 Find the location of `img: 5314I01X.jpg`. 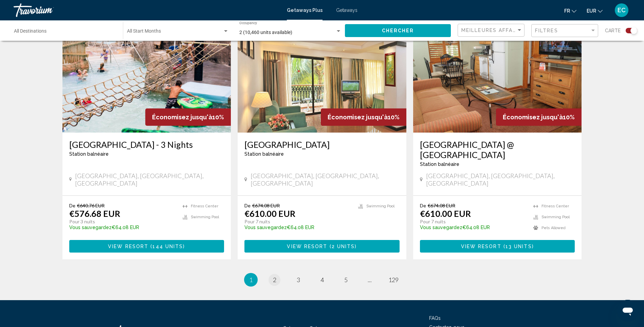

img: 5314I01X.jpg is located at coordinates (497, 78).